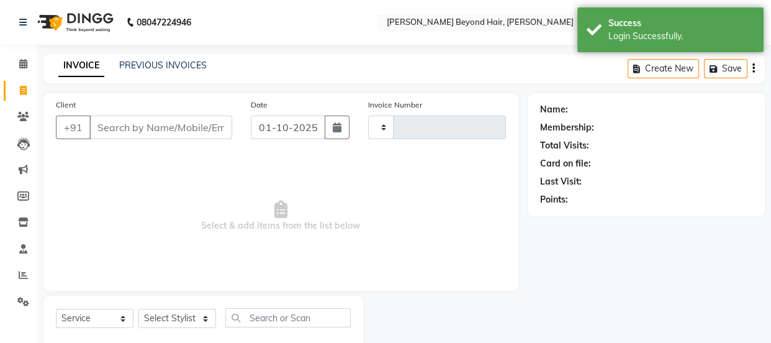 The height and width of the screenshot is (343, 771). Describe the element at coordinates (681, 23) in the screenshot. I see `div: Success` at that location.